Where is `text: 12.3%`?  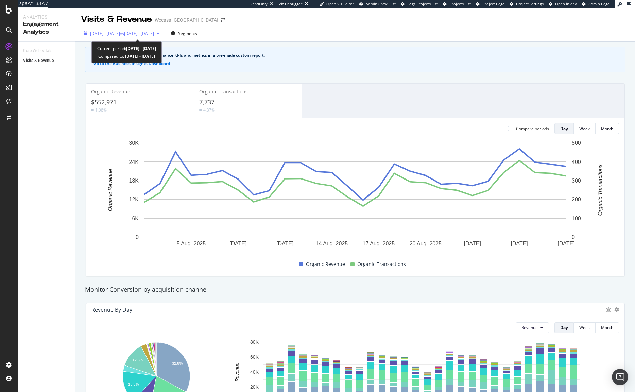
text: 12.3% is located at coordinates (138, 360).